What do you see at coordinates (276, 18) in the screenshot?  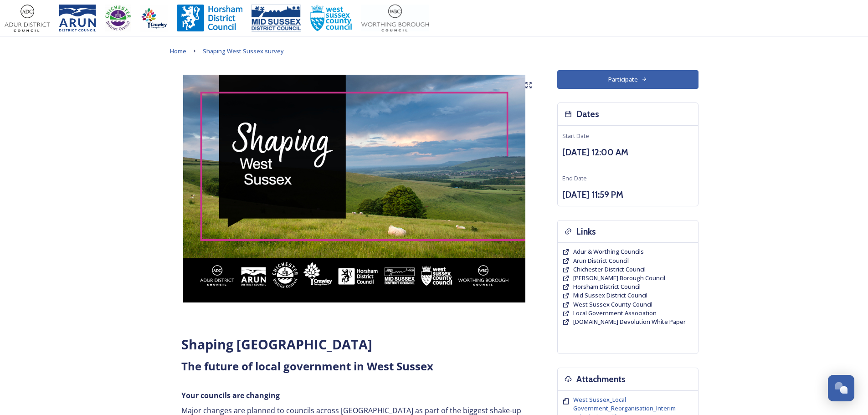 I see `img: 150ppimsdc%20logo%20blue.png` at bounding box center [276, 18].